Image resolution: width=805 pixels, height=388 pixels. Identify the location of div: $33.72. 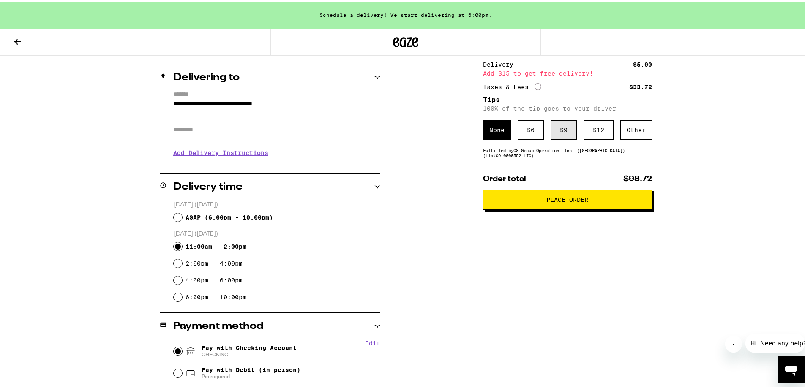
(641, 85).